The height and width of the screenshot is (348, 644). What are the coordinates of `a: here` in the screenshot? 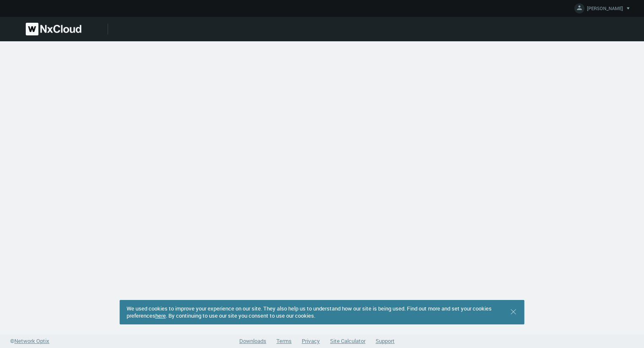 It's located at (160, 316).